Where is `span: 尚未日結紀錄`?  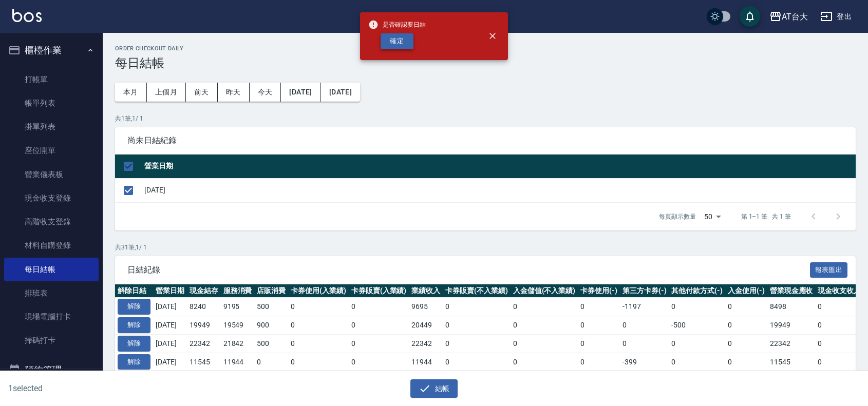
span: 尚未日結紀錄 is located at coordinates (486, 140).